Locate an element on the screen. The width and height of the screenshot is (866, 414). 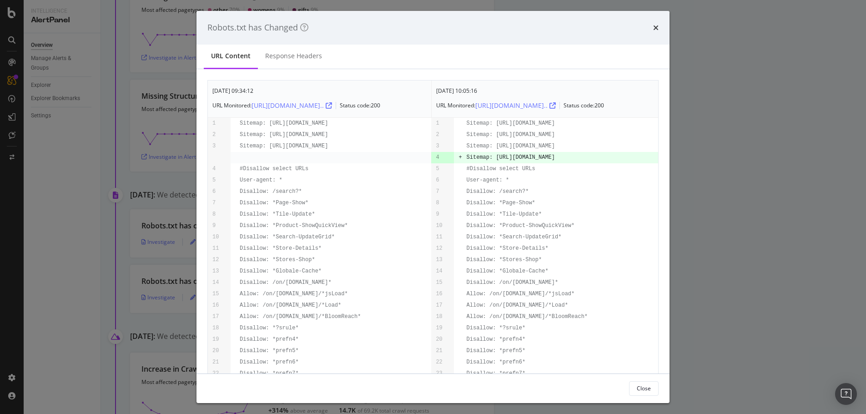
div: times is located at coordinates (656, 28).